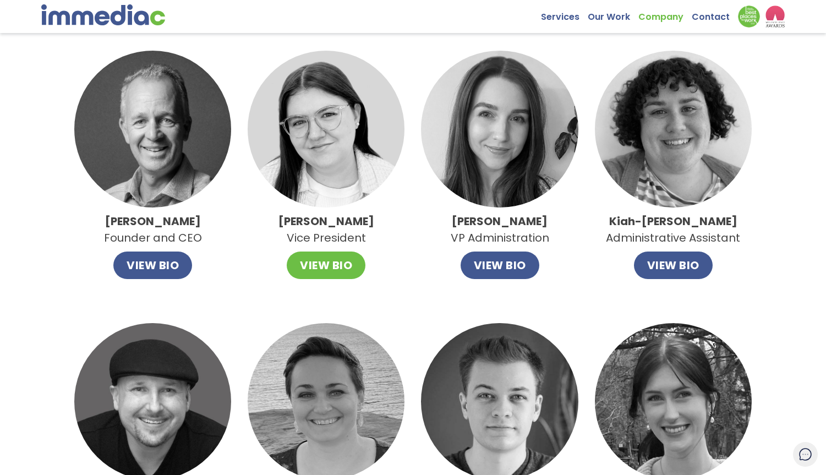 Image resolution: width=826 pixels, height=475 pixels. Describe the element at coordinates (103, 15) in the screenshot. I see `img: immediac` at that location.